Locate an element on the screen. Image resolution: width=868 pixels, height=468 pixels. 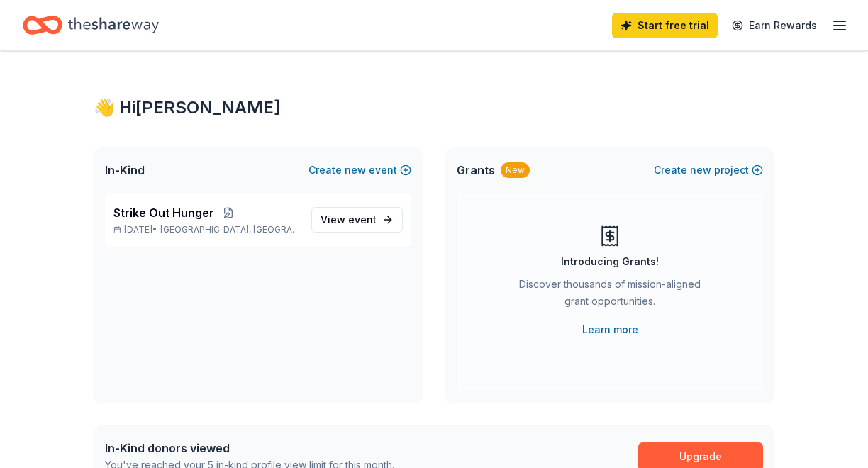
div: Discover thousands of mission-aligned grant opportunities. is located at coordinates (610, 296).